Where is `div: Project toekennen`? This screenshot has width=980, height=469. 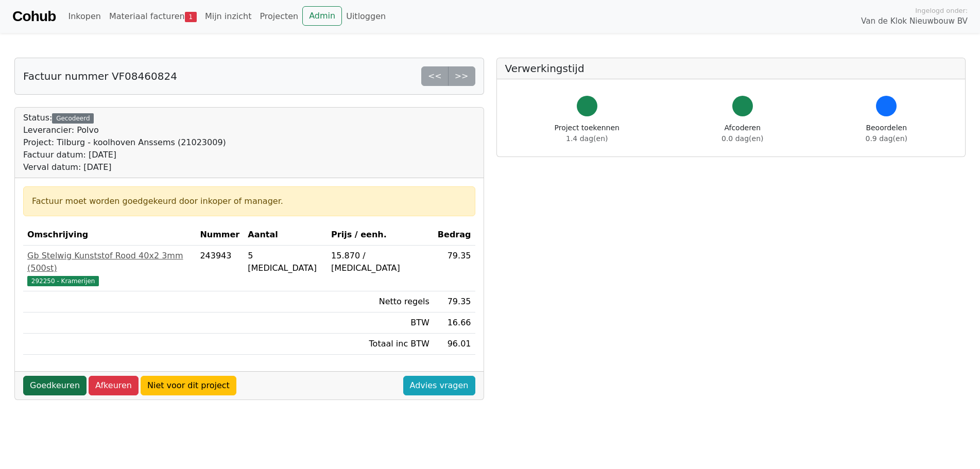
div: Project toekennen is located at coordinates (587, 134).